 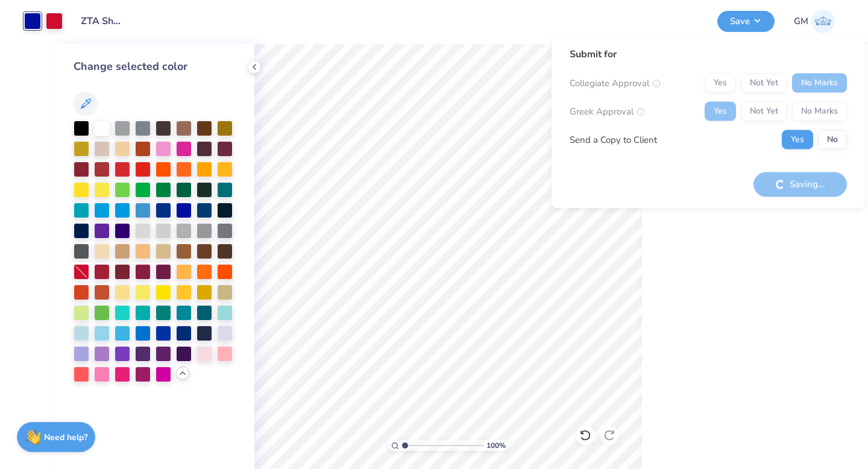 I want to click on img: Grace Miles, so click(x=823, y=21).